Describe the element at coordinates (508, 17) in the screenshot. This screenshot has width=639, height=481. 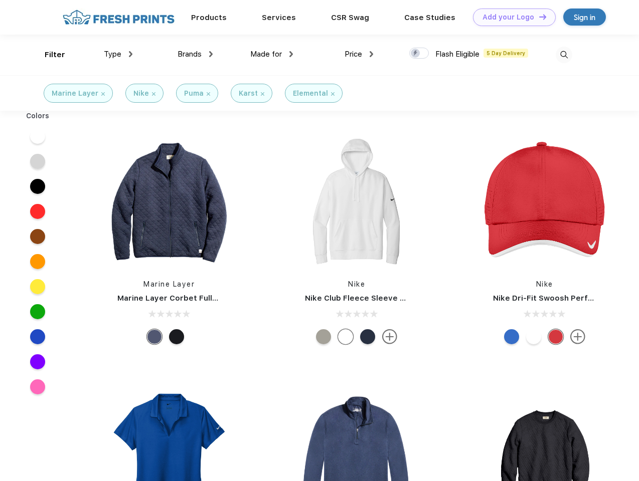
I see `div: Add your Logo` at that location.